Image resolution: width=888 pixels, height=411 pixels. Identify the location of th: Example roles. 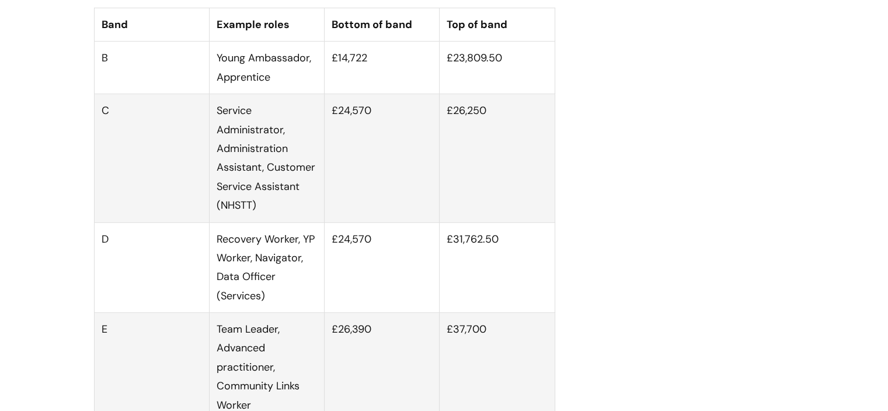
(266, 24).